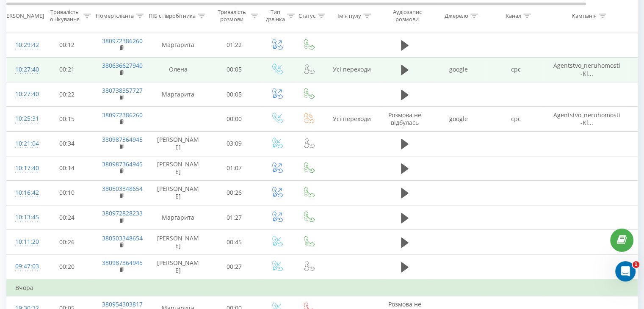 This screenshot has height=309, width=644. What do you see at coordinates (67, 94) in the screenshot?
I see `td: 00:22` at bounding box center [67, 94].